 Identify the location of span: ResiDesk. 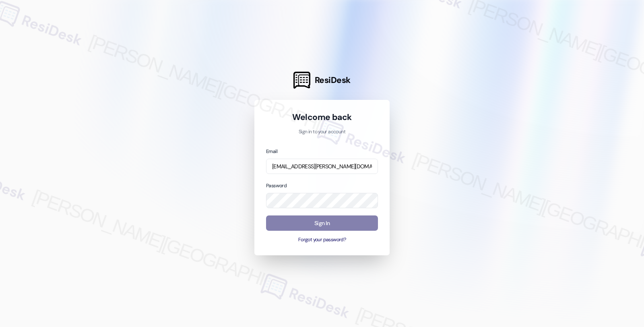
(332, 80).